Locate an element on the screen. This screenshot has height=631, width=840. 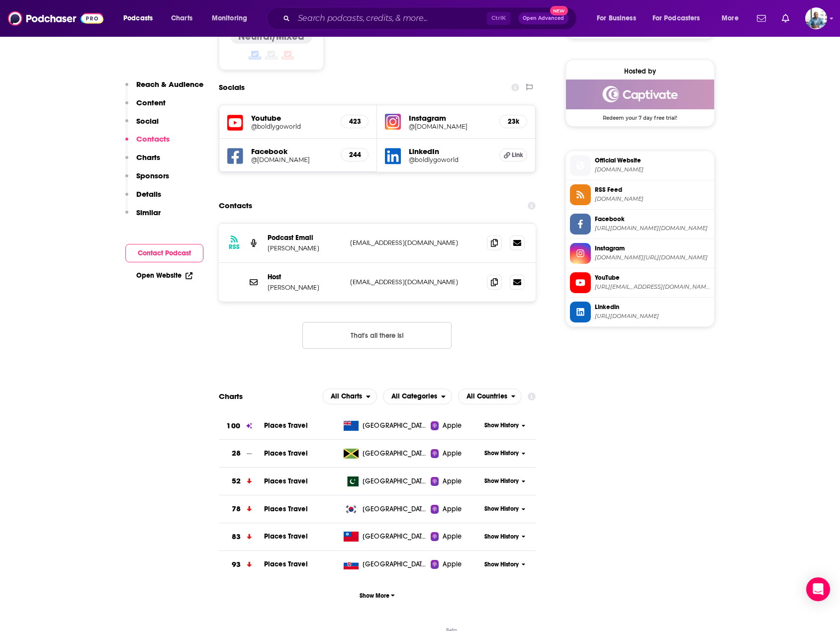
h2: Charts is located at coordinates (231, 396).